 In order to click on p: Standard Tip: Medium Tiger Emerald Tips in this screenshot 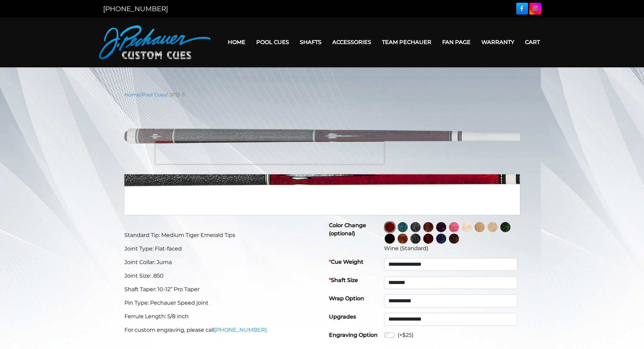, I will do `click(221, 235)`.